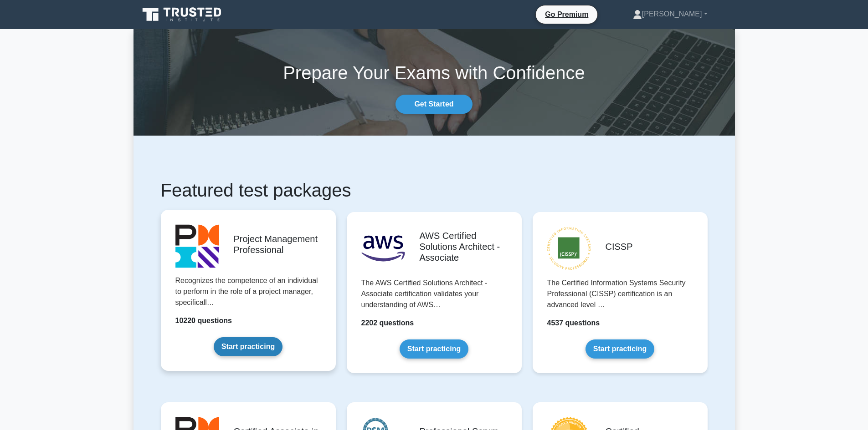  I want to click on h1: Prepare Your Exams with Confidence, so click(434, 73).